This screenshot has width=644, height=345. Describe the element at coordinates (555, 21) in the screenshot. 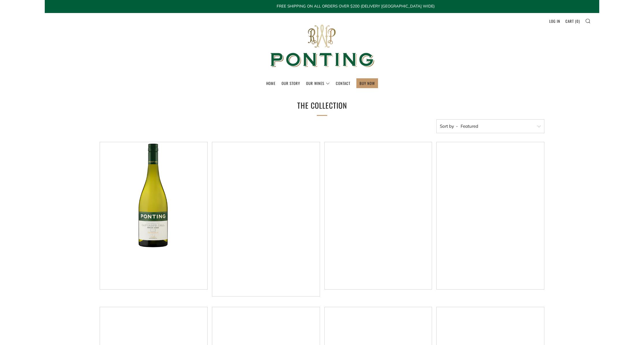

I see `a: Log in` at that location.